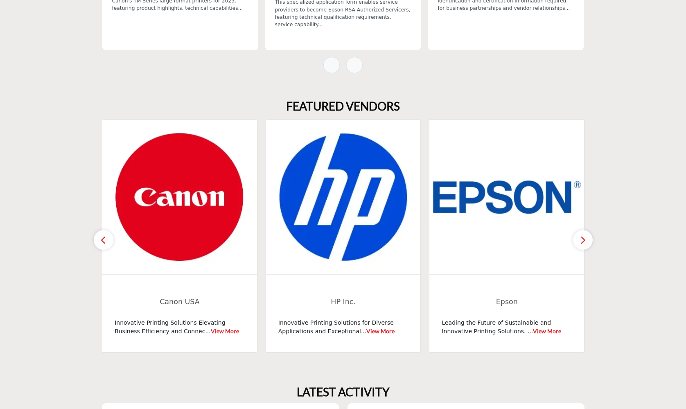 The image size is (686, 409). Describe the element at coordinates (343, 197) in the screenshot. I see `img: HP Inc.` at that location.